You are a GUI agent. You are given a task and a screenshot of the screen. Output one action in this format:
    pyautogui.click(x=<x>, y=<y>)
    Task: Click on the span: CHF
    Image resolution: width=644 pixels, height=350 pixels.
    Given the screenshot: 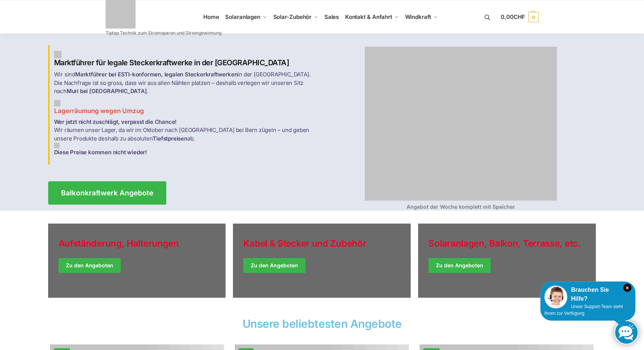 What is the action you would take?
    pyautogui.click(x=519, y=17)
    